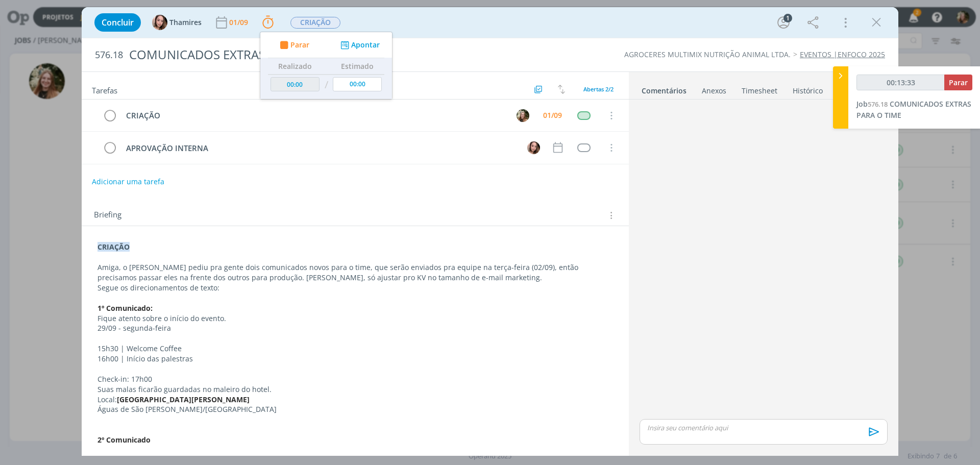  I want to click on strong: 2º Comunicado, so click(124, 439).